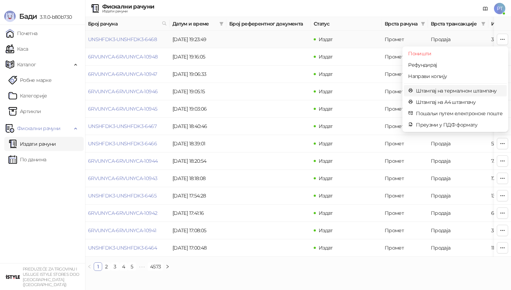 The width and height of the screenshot is (511, 290). Describe the element at coordinates (455, 54) in the screenshot. I see `span: Поништи` at that location.